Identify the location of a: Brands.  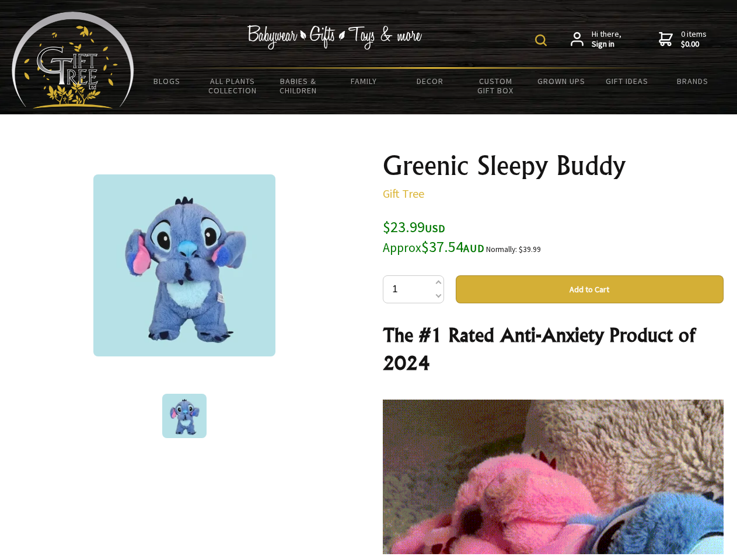
(693, 81).